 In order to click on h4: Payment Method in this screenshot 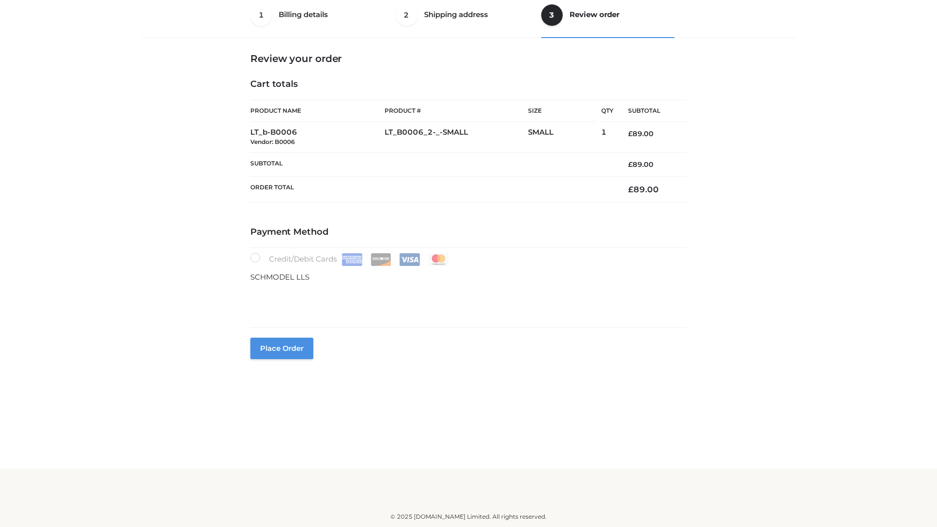, I will do `click(468, 232)`.